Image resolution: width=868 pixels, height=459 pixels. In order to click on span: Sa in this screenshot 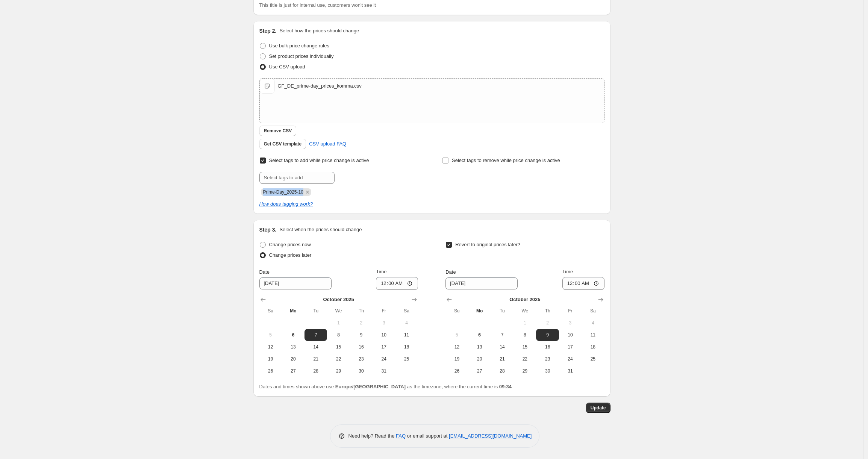, I will do `click(407, 311)`.